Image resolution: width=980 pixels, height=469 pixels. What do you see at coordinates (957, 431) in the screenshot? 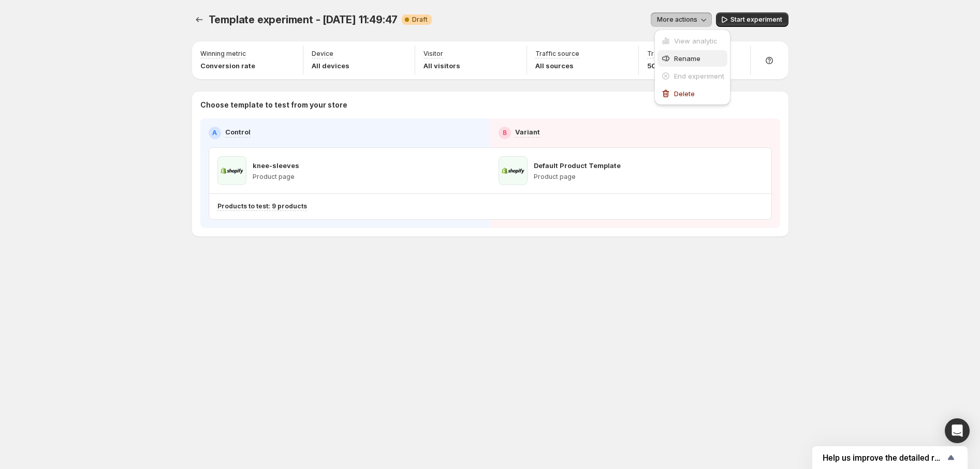
I see `div: Open Intercom Messenger` at bounding box center [957, 431].